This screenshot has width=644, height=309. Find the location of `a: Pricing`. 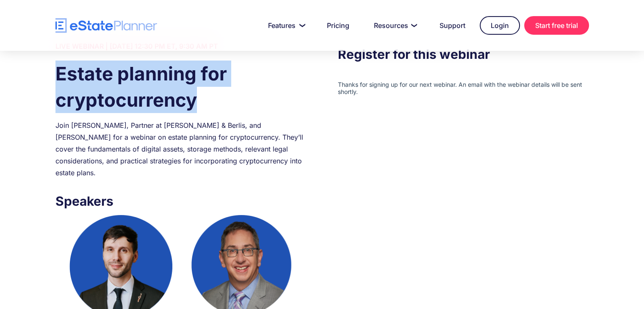

a: Pricing is located at coordinates (338, 25).